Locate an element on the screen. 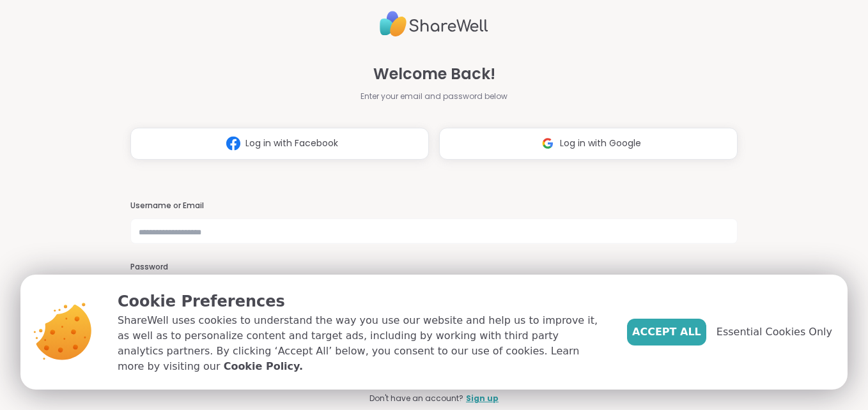 This screenshot has height=410, width=868. span: Log in with Google is located at coordinates (600, 144).